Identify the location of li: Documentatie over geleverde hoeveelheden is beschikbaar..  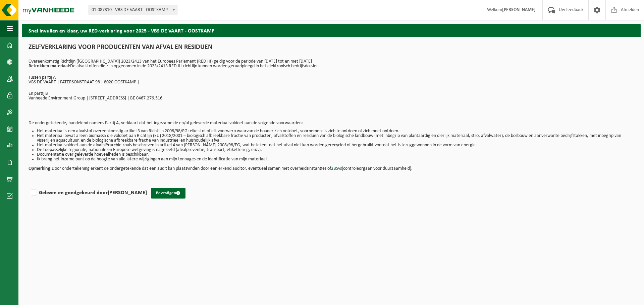
(335, 155).